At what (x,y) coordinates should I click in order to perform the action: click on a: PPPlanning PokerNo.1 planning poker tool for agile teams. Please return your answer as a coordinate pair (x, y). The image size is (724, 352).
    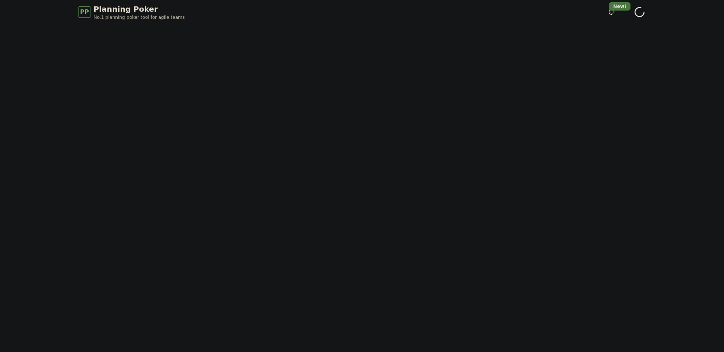
    Looking at the image, I should click on (132, 12).